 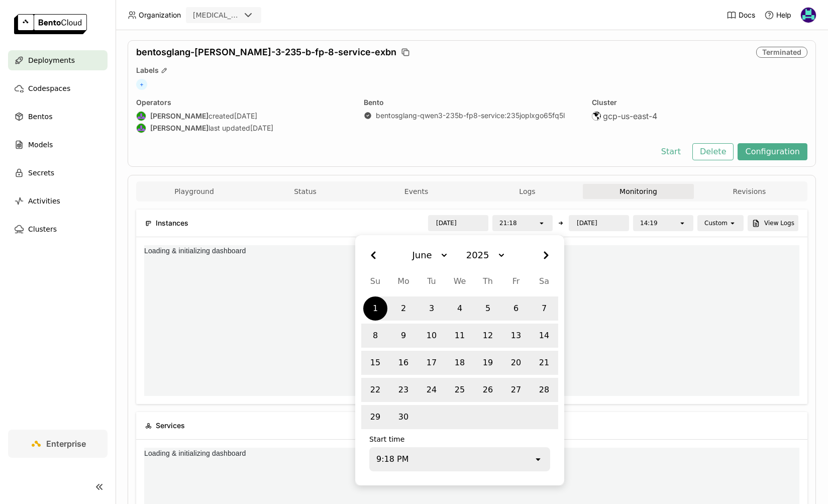 What do you see at coordinates (460, 390) in the screenshot?
I see `div: Choose Wednesday, June 25th 2025. It's available.` at bounding box center [460, 390].